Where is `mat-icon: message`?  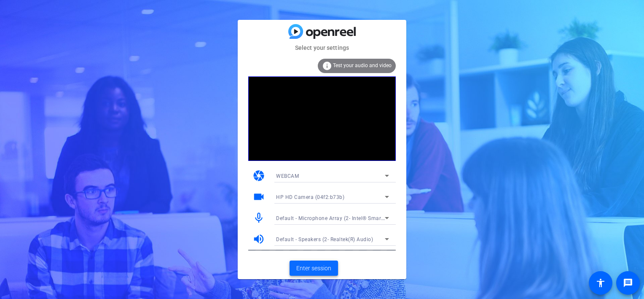 mat-icon: message is located at coordinates (628, 283).